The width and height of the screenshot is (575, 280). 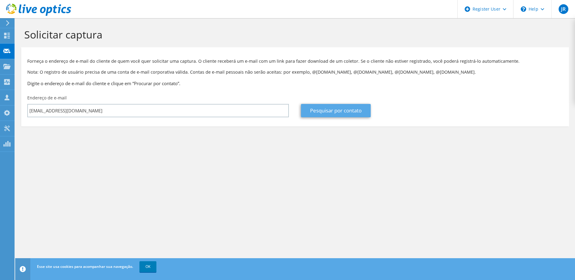 I want to click on svg: \n, so click(x=524, y=9).